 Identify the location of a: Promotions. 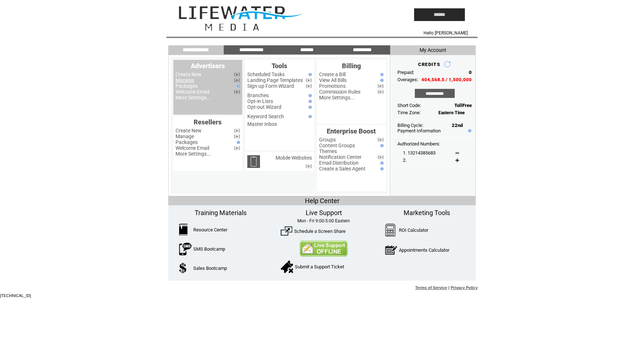
(332, 86).